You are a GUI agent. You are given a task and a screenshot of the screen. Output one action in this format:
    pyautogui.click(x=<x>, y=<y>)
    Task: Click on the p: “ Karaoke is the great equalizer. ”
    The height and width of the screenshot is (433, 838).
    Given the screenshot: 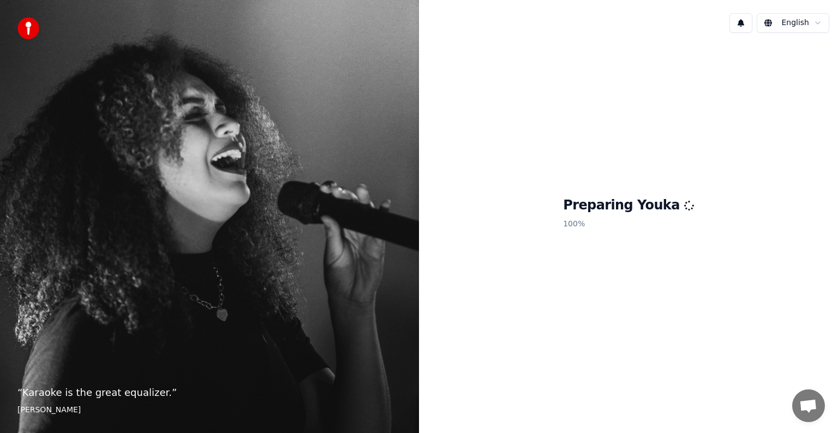 What is the action you would take?
    pyautogui.click(x=210, y=393)
    